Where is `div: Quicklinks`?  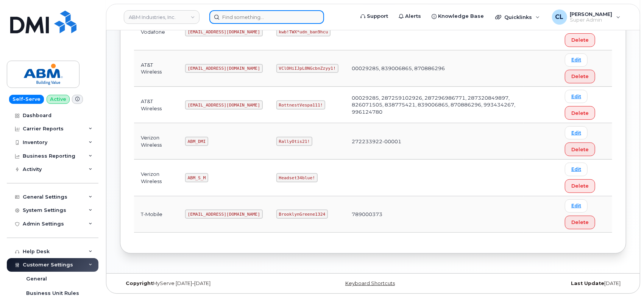 div: Quicklinks is located at coordinates (518, 17).